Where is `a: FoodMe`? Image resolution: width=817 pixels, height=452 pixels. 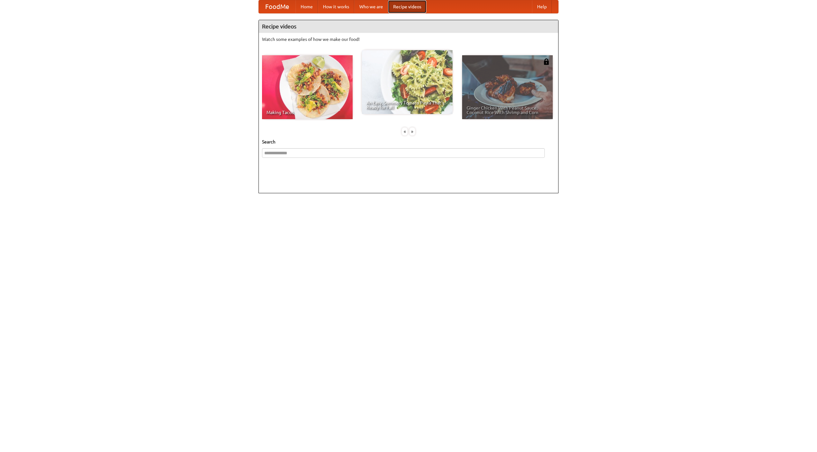
a: FoodMe is located at coordinates (277, 7).